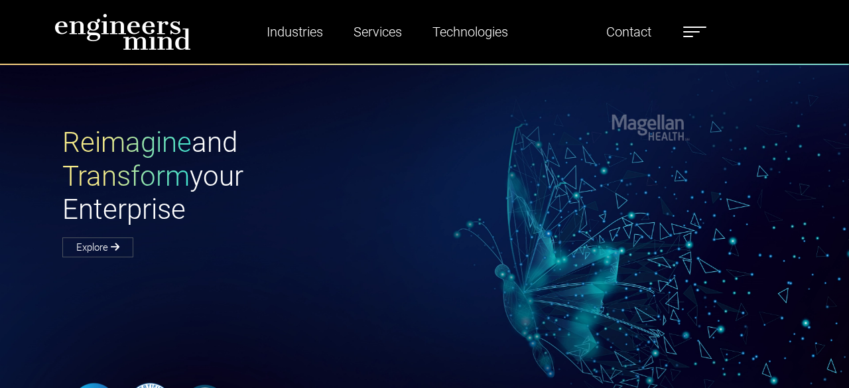 The width and height of the screenshot is (849, 388). I want to click on span: Reimagine, so click(127, 142).